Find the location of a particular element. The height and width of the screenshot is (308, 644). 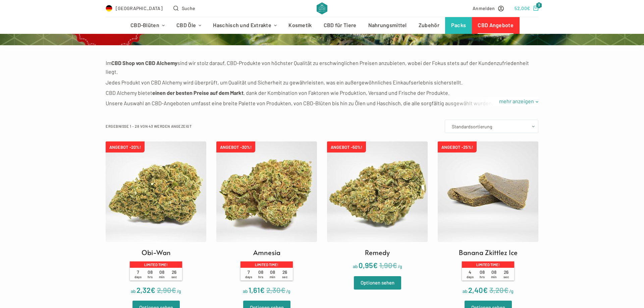

a: Shopping cart is located at coordinates (526, 8).